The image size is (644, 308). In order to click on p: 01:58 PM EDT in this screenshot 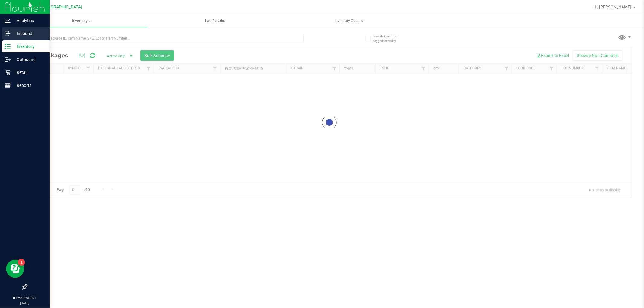, I will do `click(25, 298)`.